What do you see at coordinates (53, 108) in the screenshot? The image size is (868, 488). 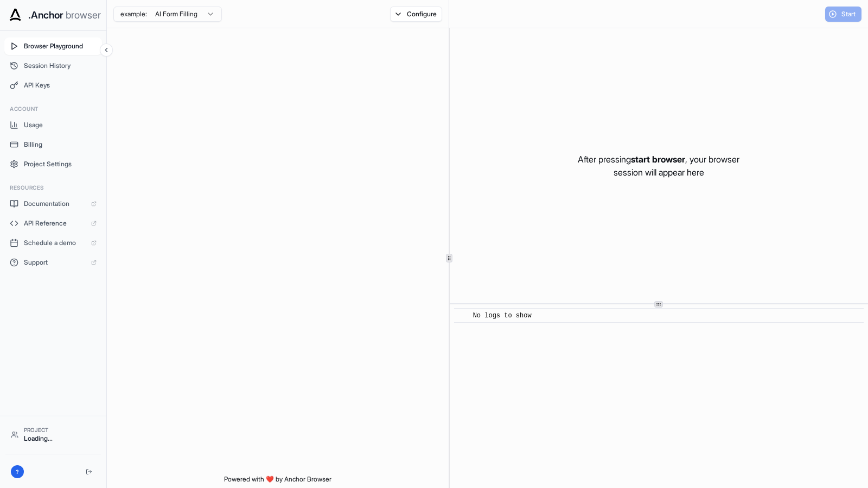 I see `h3: Account` at bounding box center [53, 108].